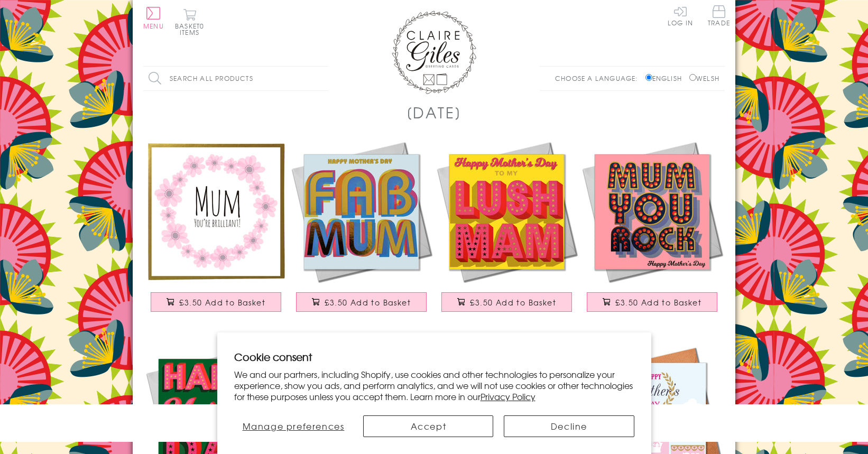 This screenshot has width=868, height=454. What do you see at coordinates (434, 53) in the screenshot?
I see `img: Claire Giles Greetings Cards` at bounding box center [434, 53].